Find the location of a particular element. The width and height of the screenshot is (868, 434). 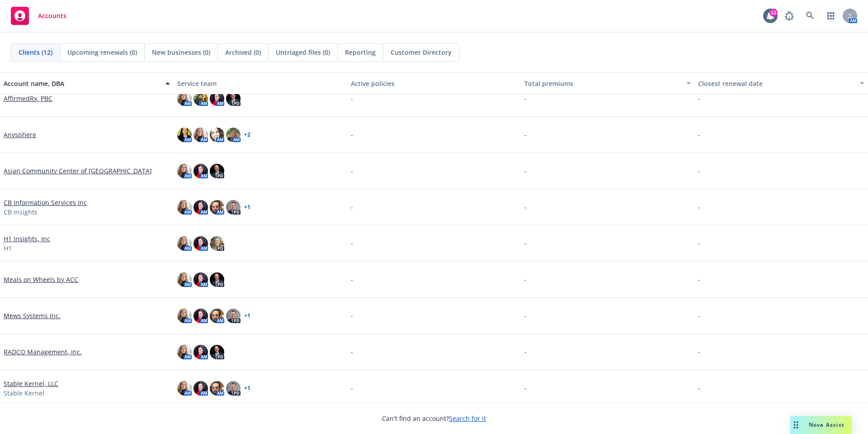

span: CB Insights is located at coordinates (20, 212).